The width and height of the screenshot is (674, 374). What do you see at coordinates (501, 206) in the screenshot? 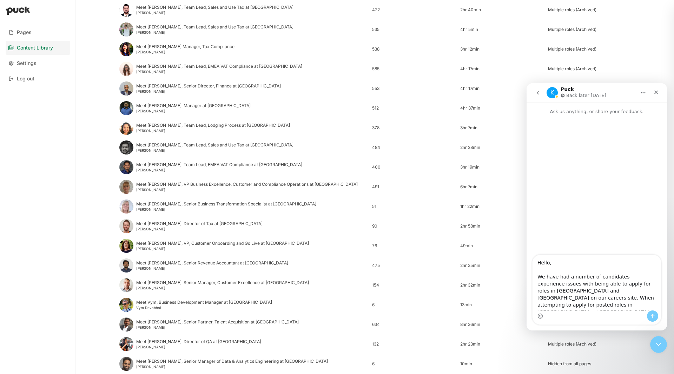
I see `div: 1hr 22min` at bounding box center [501, 206].